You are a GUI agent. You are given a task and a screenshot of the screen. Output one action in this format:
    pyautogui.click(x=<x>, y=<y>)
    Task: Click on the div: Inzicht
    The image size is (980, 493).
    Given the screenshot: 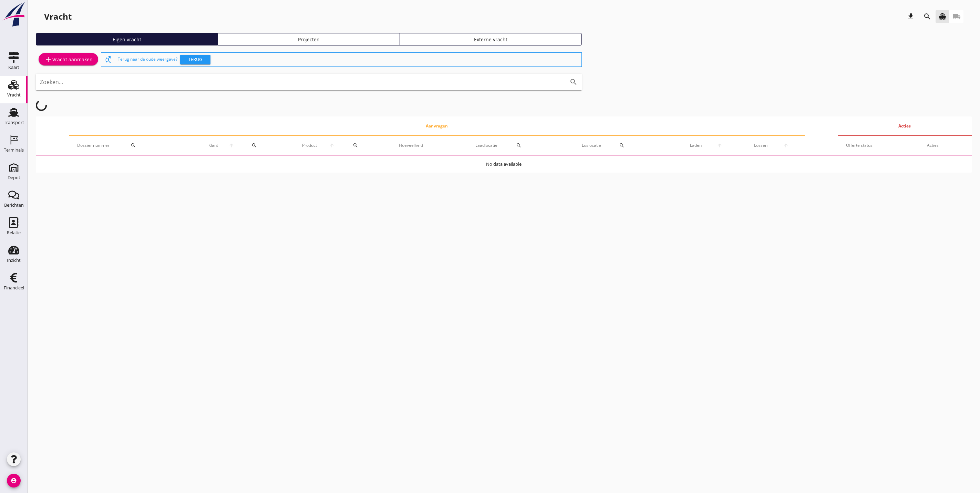 What is the action you would take?
    pyautogui.click(x=14, y=260)
    